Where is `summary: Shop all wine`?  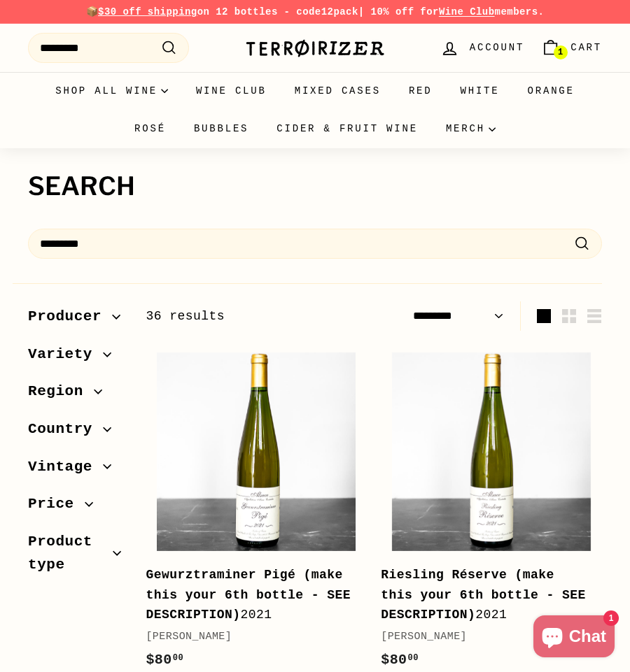 summary: Shop all wine is located at coordinates (111, 91).